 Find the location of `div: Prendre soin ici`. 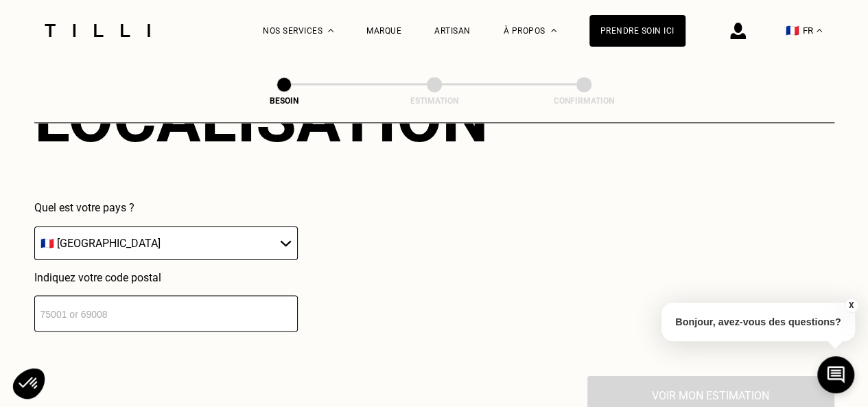

div: Prendre soin ici is located at coordinates (637, 31).